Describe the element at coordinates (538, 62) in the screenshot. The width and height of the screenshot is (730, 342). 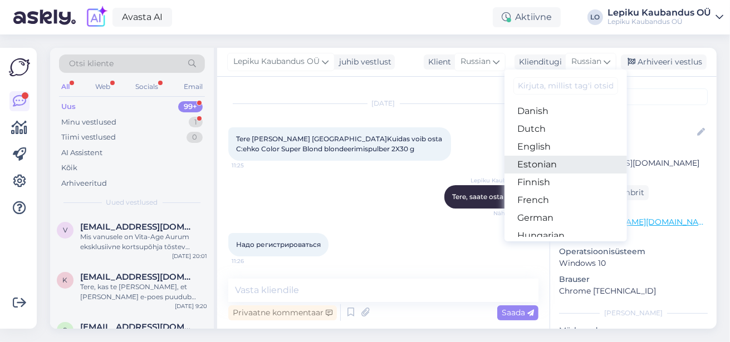
I see `div: Klienditugi` at that location.